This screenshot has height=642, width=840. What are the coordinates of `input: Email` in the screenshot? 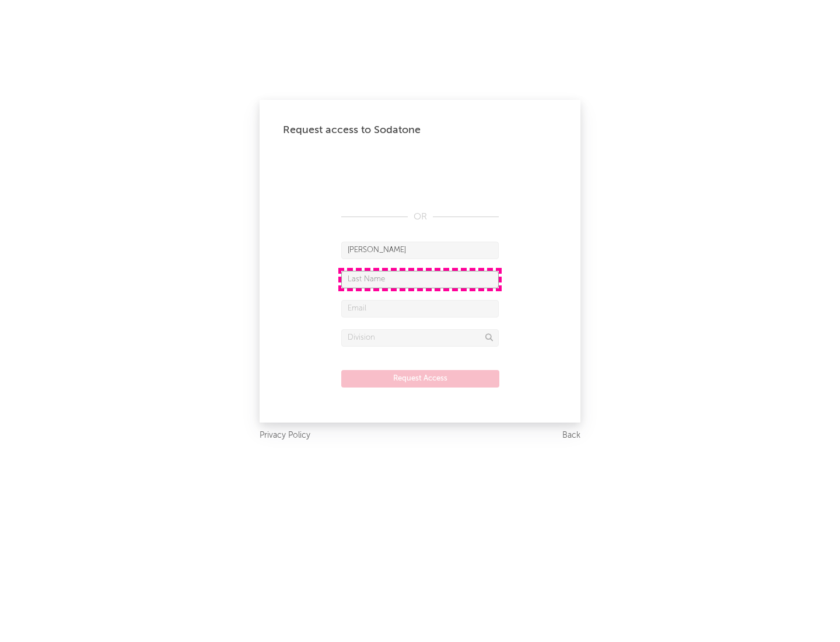 It's located at (420, 309).